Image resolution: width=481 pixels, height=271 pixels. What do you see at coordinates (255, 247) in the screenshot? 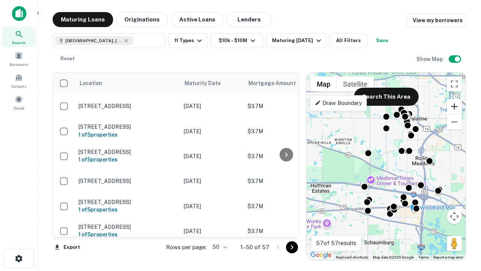
I see `p: 1–50 of 57` at bounding box center [255, 247].